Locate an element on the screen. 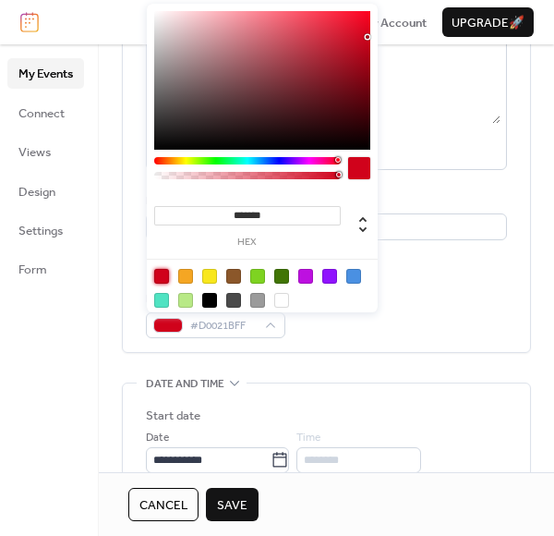 This screenshot has width=554, height=536. div: #D0021B is located at coordinates (162, 276).